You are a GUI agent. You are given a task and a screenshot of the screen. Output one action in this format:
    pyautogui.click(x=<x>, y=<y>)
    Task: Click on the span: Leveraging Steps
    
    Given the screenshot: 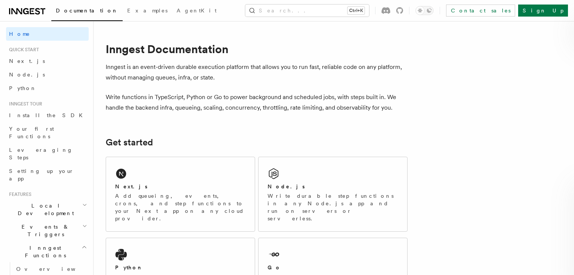 What is the action you would take?
    pyautogui.click(x=41, y=154)
    